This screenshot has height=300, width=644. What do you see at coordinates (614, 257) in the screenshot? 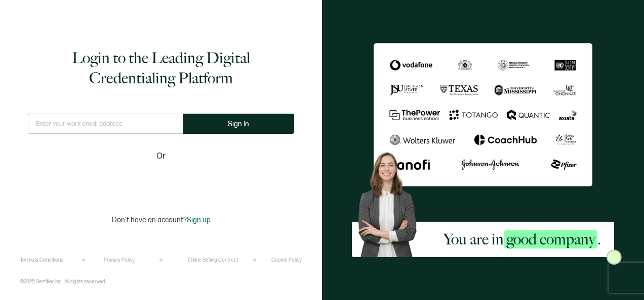
I see `img: Sertifier Login` at bounding box center [614, 257].